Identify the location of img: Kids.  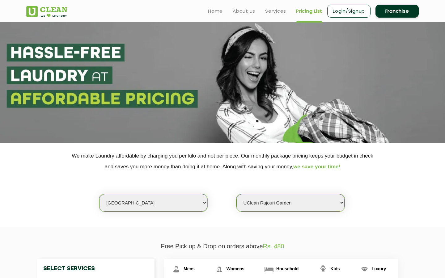
(323, 269).